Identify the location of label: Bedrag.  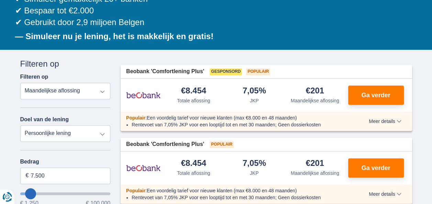
(65, 162).